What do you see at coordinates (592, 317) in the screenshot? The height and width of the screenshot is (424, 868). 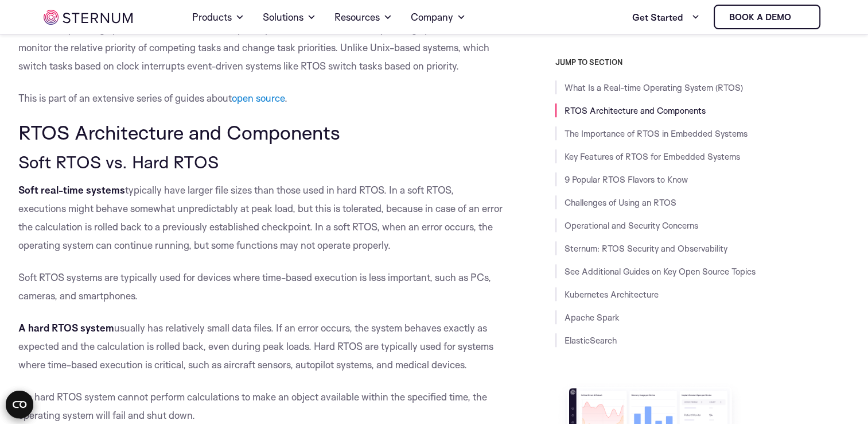 I see `a: Apache Spark` at bounding box center [592, 317].